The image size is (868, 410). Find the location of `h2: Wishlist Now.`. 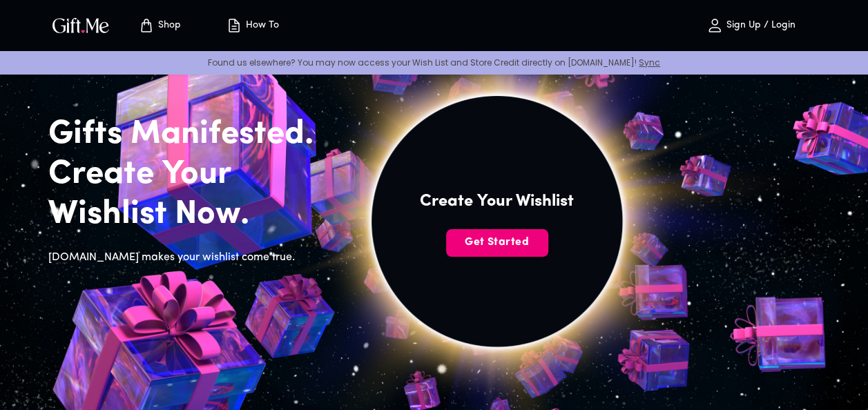

h2: Wishlist Now. is located at coordinates (192, 215).